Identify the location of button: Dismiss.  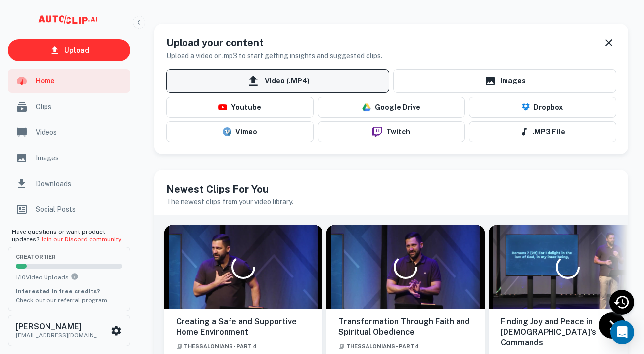
(609, 43).